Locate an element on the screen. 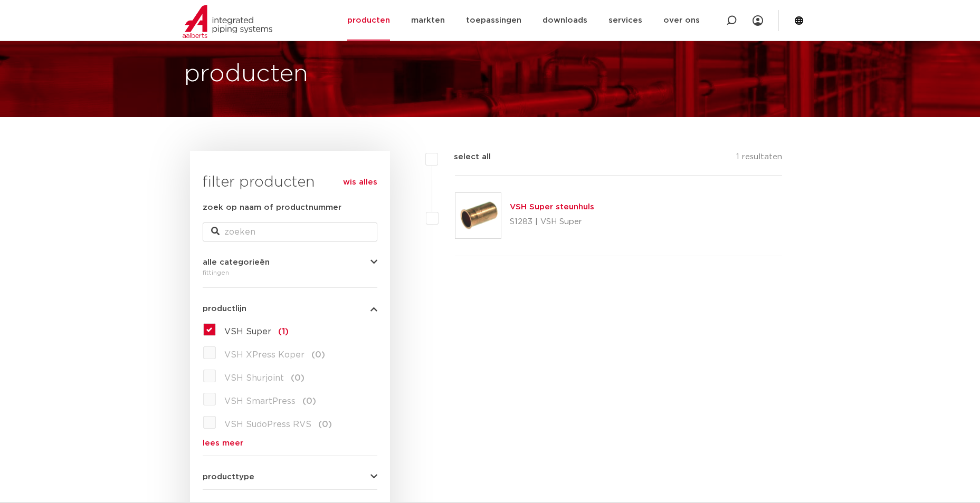 The width and height of the screenshot is (980, 503). button: alle categorieën is located at coordinates (290, 262).